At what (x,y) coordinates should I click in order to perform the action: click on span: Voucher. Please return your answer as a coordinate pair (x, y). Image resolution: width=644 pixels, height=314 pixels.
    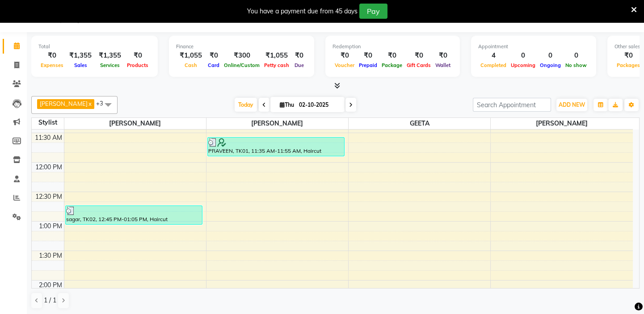
    Looking at the image, I should click on (344, 65).